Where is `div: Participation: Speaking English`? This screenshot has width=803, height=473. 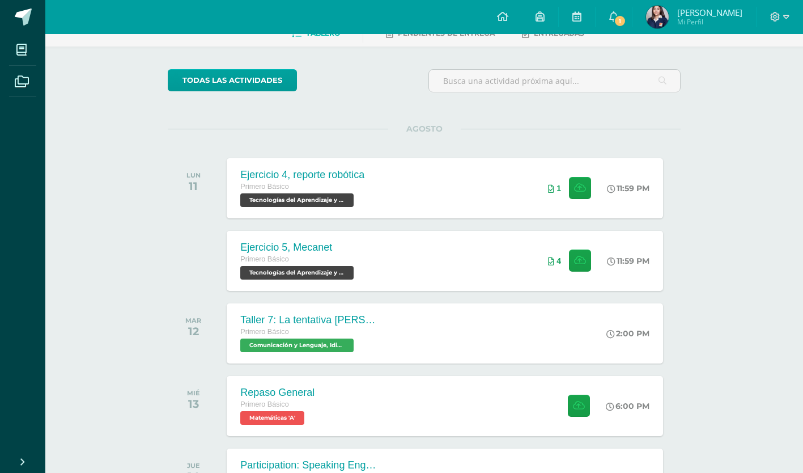 div: Participation: Speaking English is located at coordinates (308, 465).